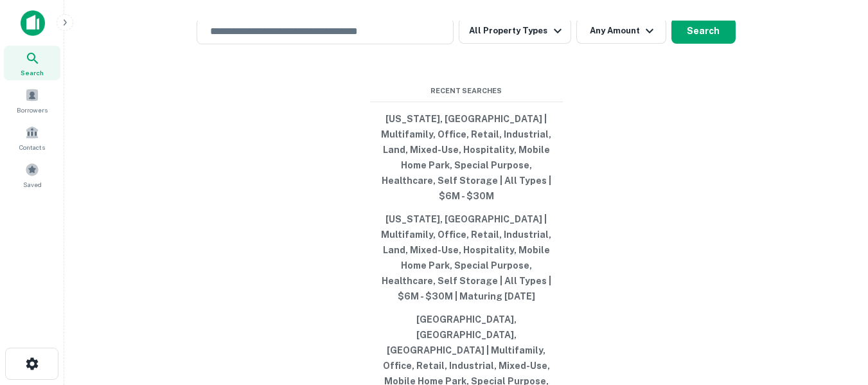 The height and width of the screenshot is (385, 868). What do you see at coordinates (32, 110) in the screenshot?
I see `span: Borrowers` at bounding box center [32, 110].